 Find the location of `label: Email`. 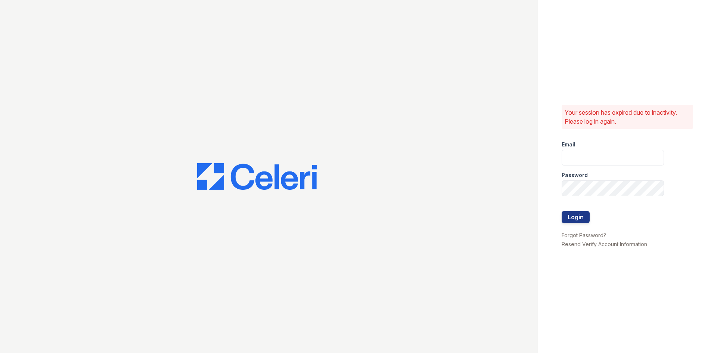

label: Email is located at coordinates (568, 144).